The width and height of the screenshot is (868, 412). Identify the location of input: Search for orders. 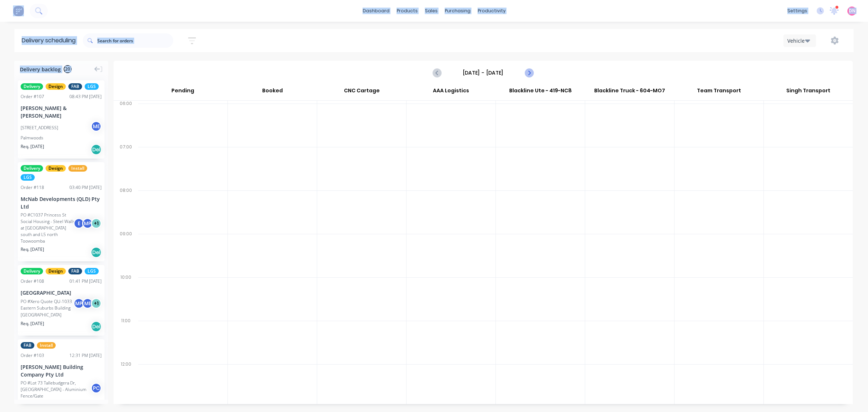
(135, 40).